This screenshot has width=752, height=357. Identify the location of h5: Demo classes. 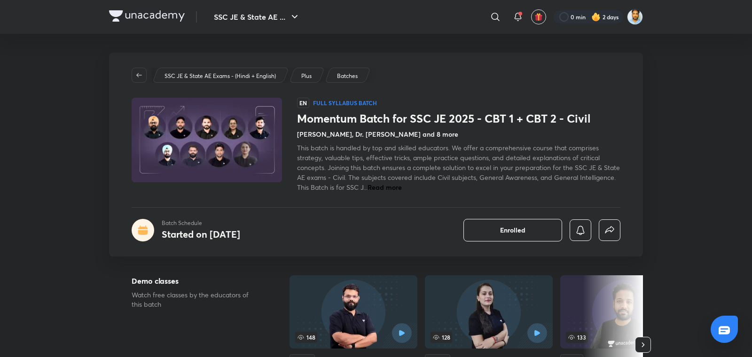
(196, 281).